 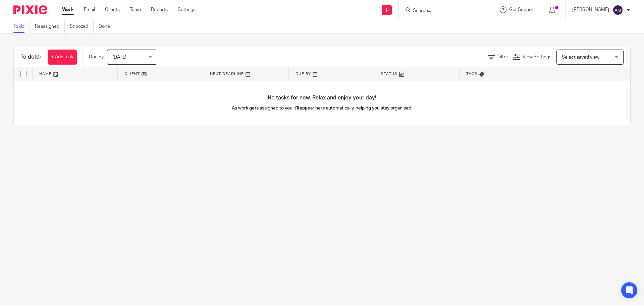 What do you see at coordinates (30, 10) in the screenshot?
I see `img: Pixie` at bounding box center [30, 10].